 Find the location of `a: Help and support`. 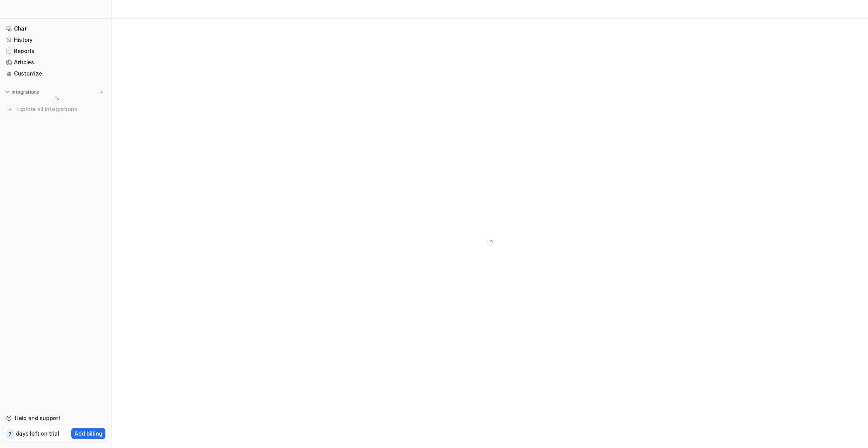

a: Help and support is located at coordinates (55, 418).